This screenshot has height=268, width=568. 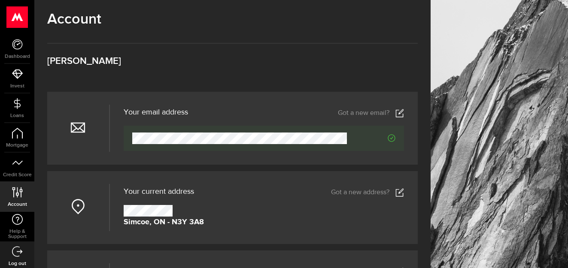 What do you see at coordinates (159, 192) in the screenshot?
I see `span: Your current address` at bounding box center [159, 192].